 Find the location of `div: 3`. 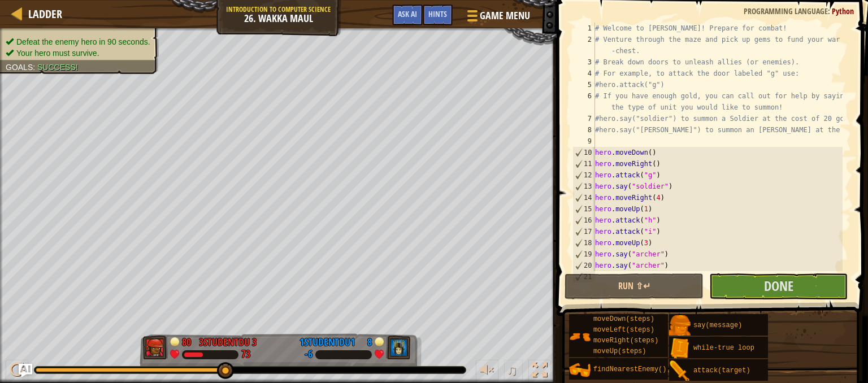

div: 3 is located at coordinates (584, 62).